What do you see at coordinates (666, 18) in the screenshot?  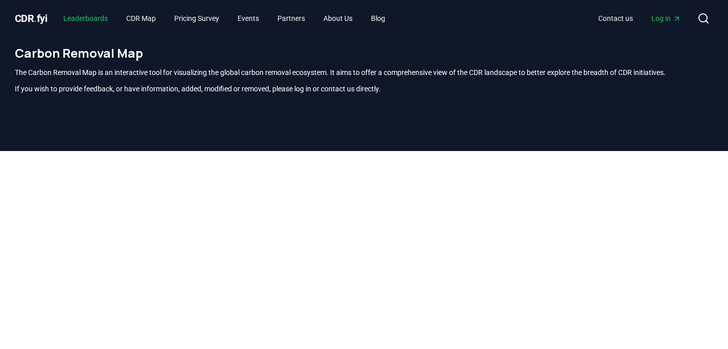 I see `span: Log in` at bounding box center [666, 18].